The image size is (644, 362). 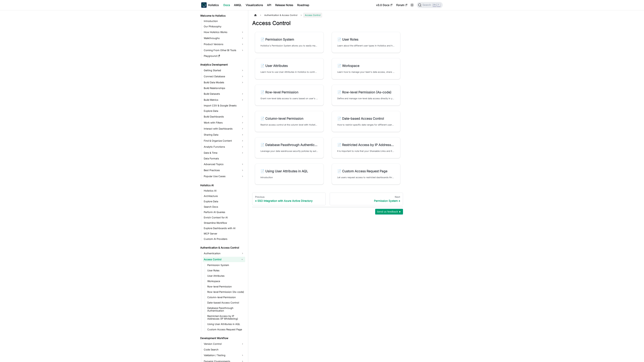 I want to click on a: Enrich Context for AI, so click(x=224, y=218).